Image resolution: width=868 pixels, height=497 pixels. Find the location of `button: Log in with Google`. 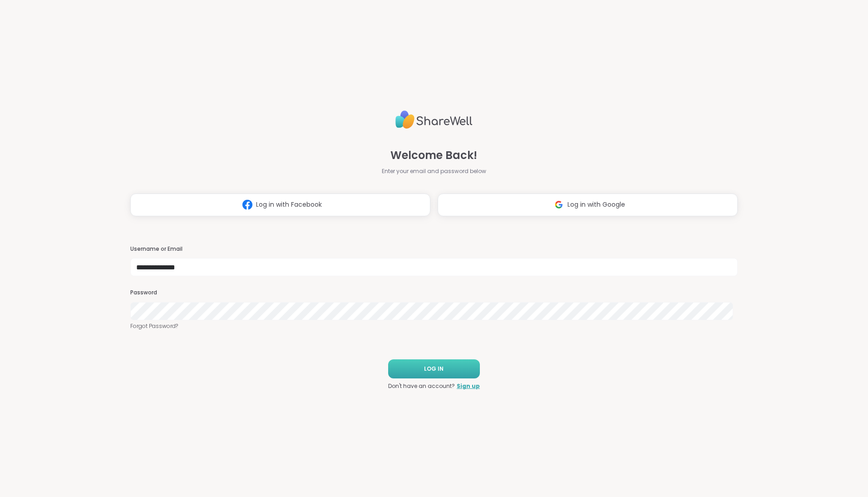

button: Log in with Google is located at coordinates (588, 205).